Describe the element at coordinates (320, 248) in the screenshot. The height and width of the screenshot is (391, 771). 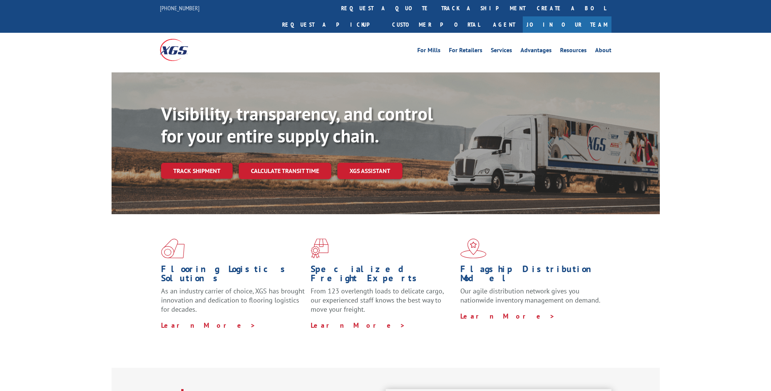
I see `img: xgs-icon-focused-on-flooring-red` at that location.